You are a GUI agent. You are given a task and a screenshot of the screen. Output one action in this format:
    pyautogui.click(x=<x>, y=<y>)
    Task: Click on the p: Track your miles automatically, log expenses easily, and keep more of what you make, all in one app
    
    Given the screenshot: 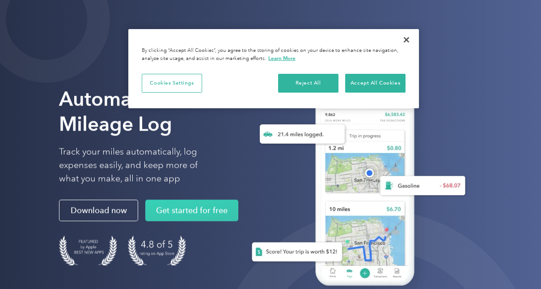 What is the action you would take?
    pyautogui.click(x=136, y=165)
    